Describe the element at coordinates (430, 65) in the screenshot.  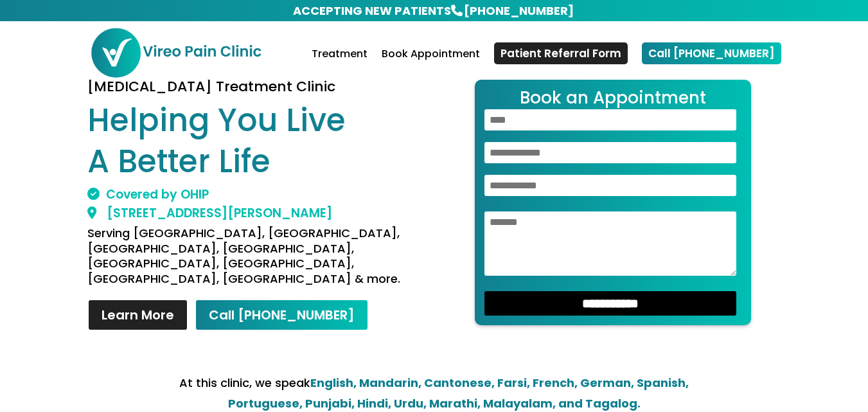
I see `a: Book Appointment` at that location.